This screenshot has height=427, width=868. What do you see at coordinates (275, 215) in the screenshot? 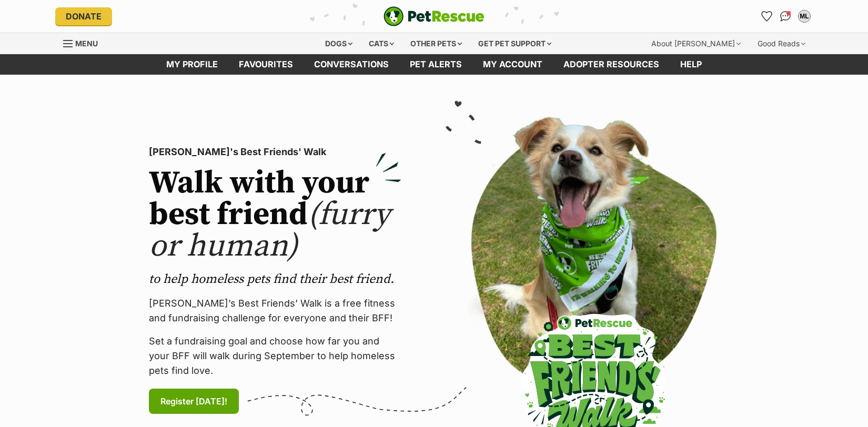
I see `h2: Walk with your best friend` at bounding box center [275, 215].